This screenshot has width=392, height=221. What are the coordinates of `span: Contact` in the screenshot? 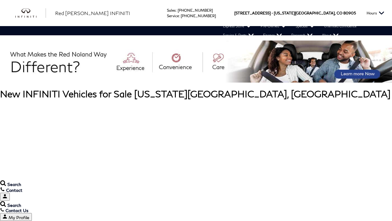 It's located at (14, 190).